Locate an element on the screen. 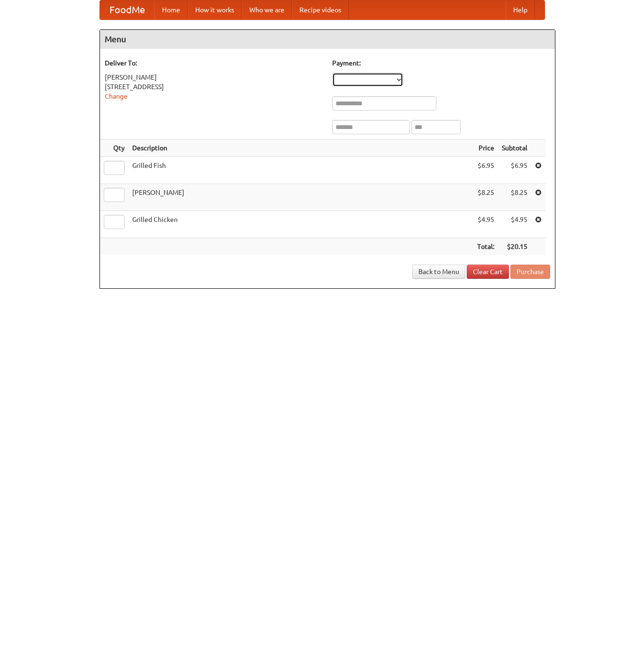 This screenshot has height=671, width=644. button: Purchase is located at coordinates (531, 272).